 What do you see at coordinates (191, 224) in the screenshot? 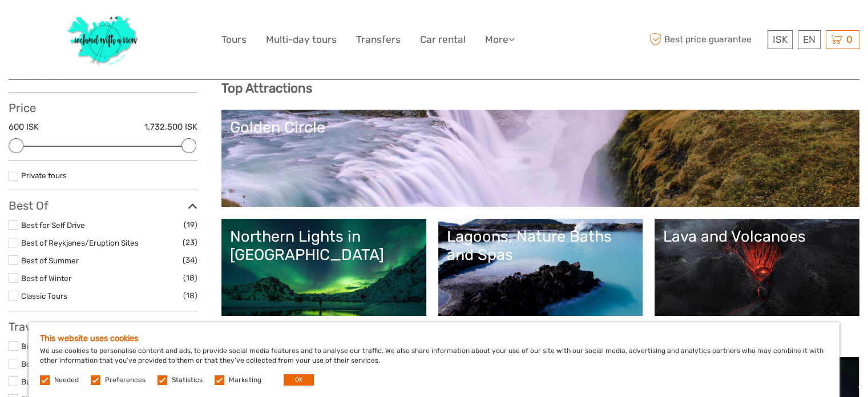
I see `span: (19)` at bounding box center [191, 224].